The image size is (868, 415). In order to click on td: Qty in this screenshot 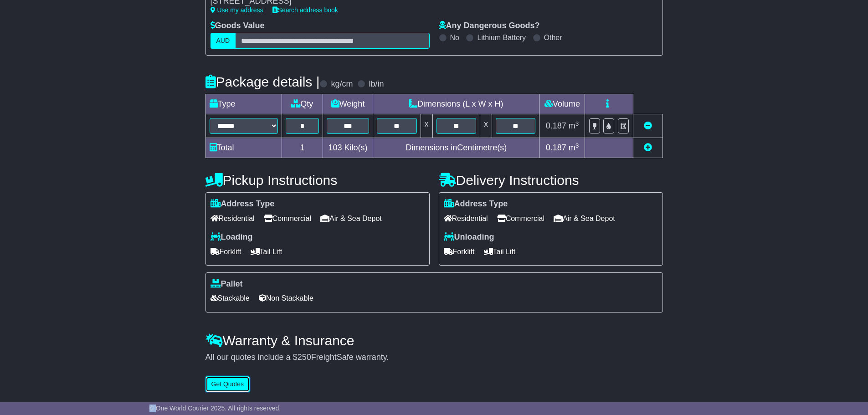, I will do `click(302, 104)`.